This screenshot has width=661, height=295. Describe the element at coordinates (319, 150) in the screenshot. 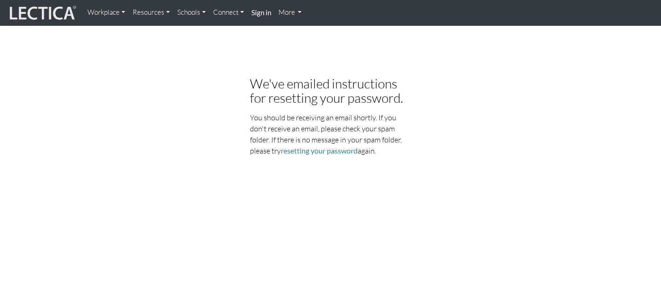

I see `a: resetting your password` at that location.